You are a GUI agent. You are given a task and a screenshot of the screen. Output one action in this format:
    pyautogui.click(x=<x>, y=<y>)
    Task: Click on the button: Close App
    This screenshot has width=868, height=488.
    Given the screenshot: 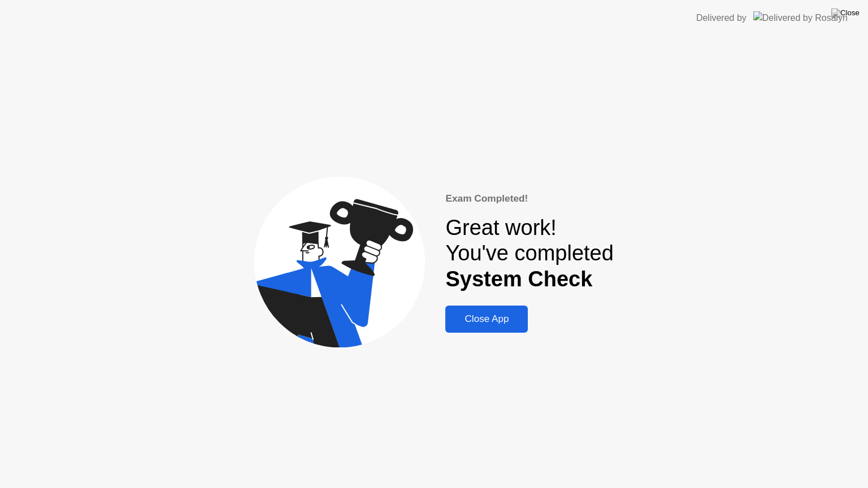 What is the action you would take?
    pyautogui.click(x=487, y=319)
    